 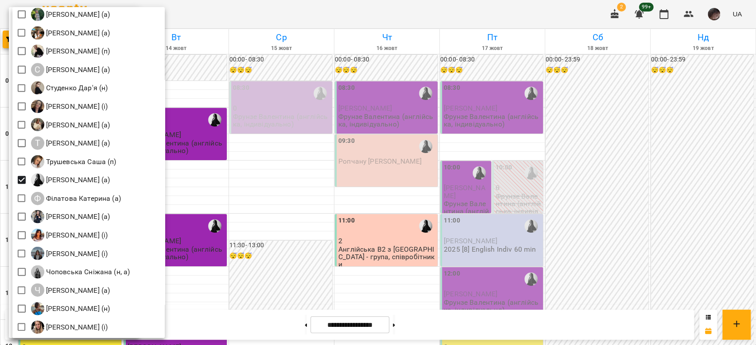 I want to click on div: Семенюк Таїсія Олександрівна (а), so click(x=70, y=33).